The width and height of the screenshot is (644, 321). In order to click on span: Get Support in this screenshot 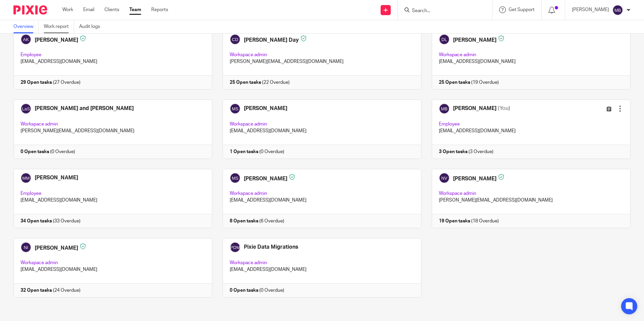, I will do `click(522, 10)`.